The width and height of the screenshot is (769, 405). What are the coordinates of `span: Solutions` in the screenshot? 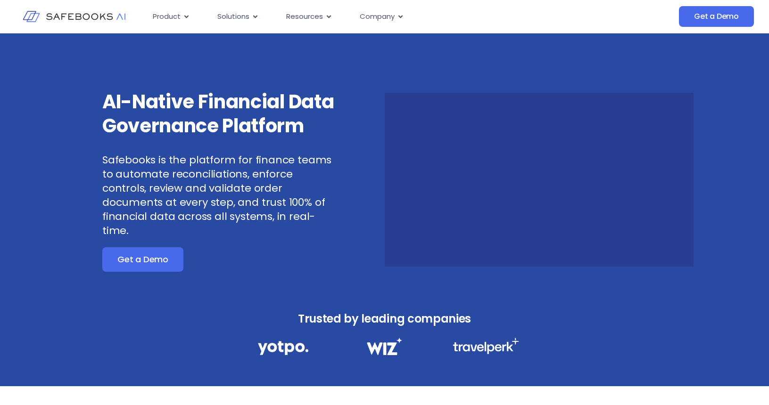 It's located at (233, 16).